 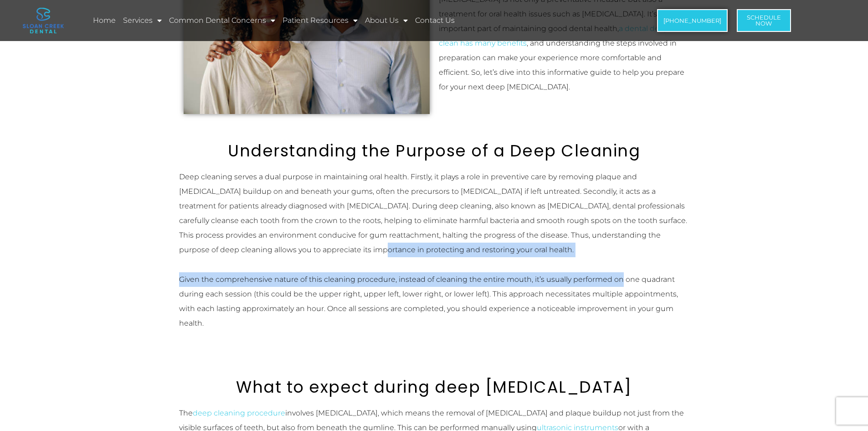 What do you see at coordinates (320, 20) in the screenshot?
I see `a: Patient Resources` at bounding box center [320, 20].